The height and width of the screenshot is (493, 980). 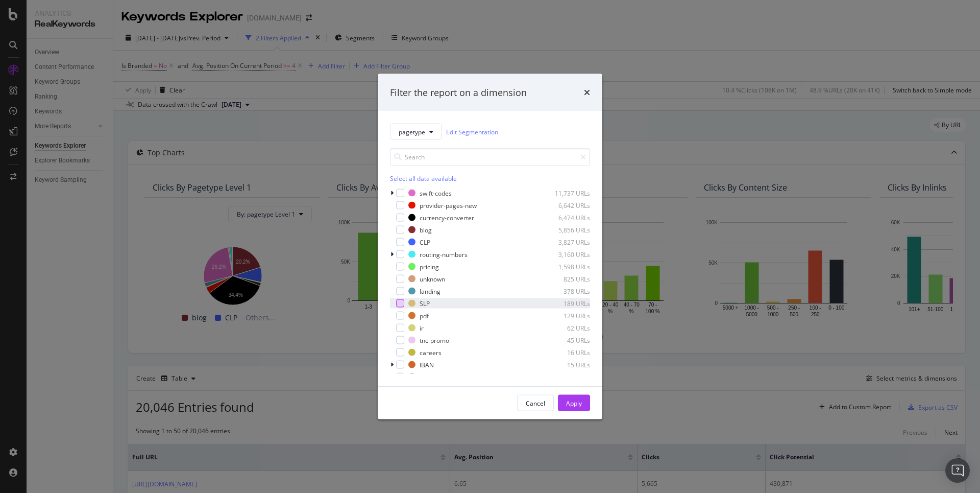 What do you see at coordinates (565, 377) in the screenshot?
I see `div: 12 URLs` at bounding box center [565, 377].